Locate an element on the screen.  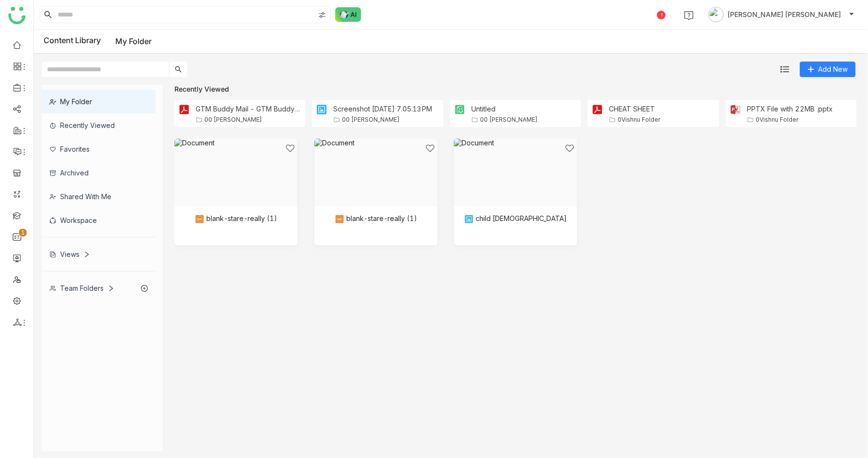
nz-badge-sup: 1 is located at coordinates (23, 233).